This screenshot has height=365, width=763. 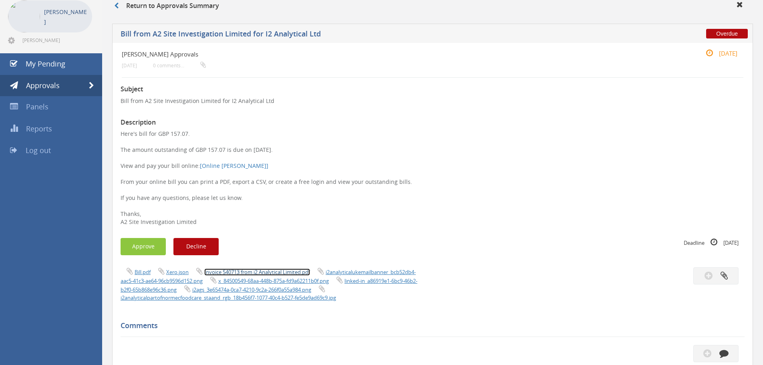 I want to click on a: Xero.json, so click(x=177, y=272).